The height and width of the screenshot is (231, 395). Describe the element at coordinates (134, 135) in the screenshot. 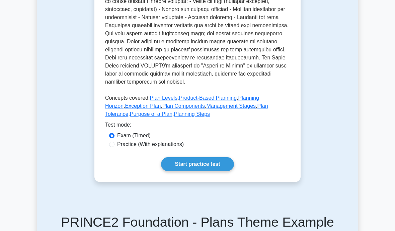

I see `label: Exam (Timed)` at that location.